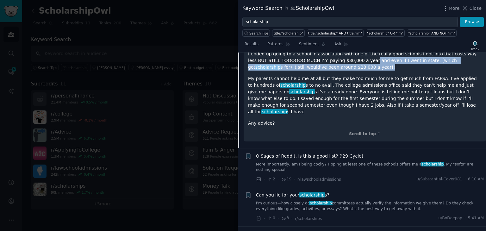 The width and height of the screenshot is (486, 231). Describe the element at coordinates (308, 219) in the screenshot. I see `span: r/scholarships` at that location.